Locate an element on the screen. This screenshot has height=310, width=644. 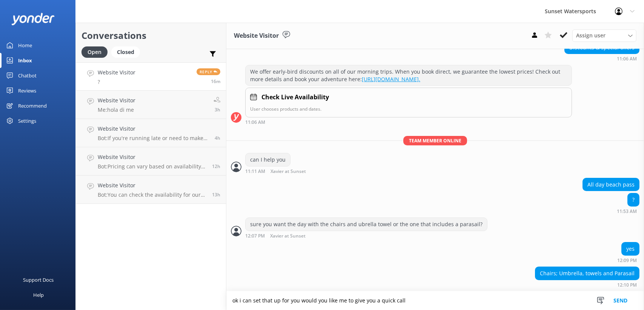
a: Website VisitorBot:You can check the availability for our sunset cruises and book your spot at [U... is located at coordinates (151, 190).